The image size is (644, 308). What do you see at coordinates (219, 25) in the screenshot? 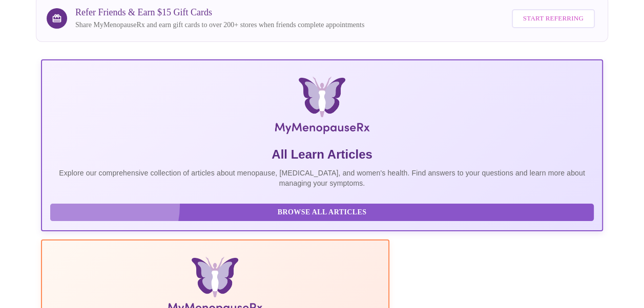
I see `p: Share MyMenopauseRx and earn gift cards to over 200+ stores when friends complete appointments` at bounding box center [219, 25].